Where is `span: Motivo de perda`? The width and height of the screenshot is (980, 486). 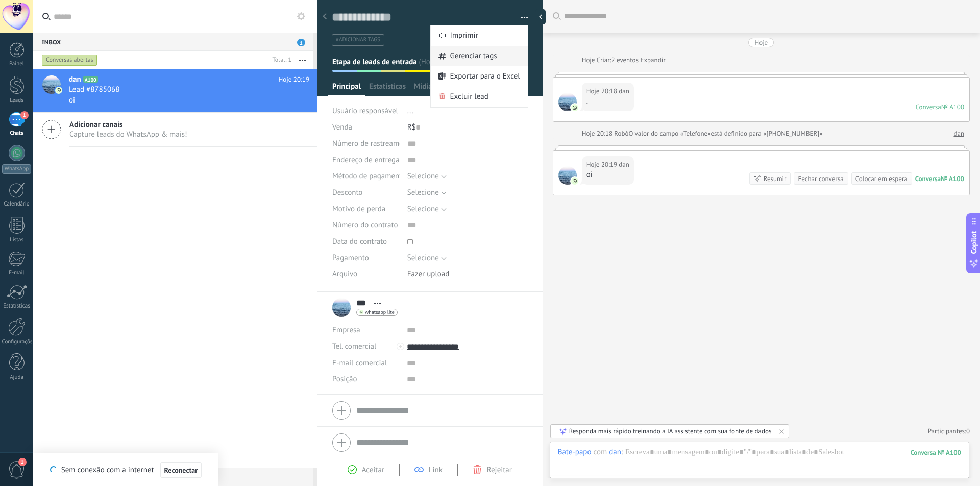 span: Motivo de perda is located at coordinates (359, 208).